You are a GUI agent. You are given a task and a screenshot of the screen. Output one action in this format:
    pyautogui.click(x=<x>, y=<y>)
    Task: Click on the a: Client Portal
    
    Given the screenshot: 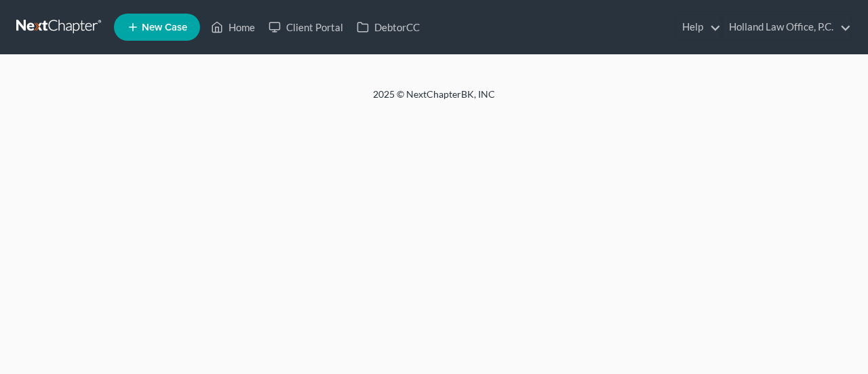 What is the action you would take?
    pyautogui.click(x=306, y=27)
    